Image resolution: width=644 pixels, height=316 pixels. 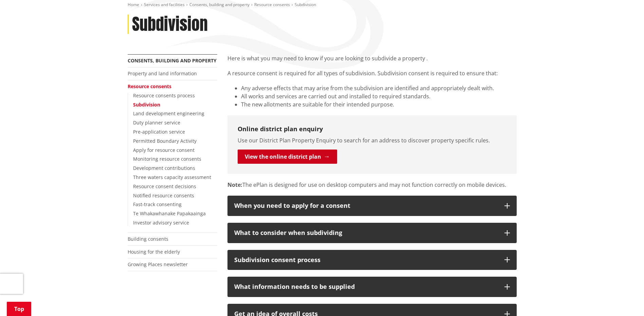 I want to click on a: Monitoring resource consents, so click(x=167, y=159).